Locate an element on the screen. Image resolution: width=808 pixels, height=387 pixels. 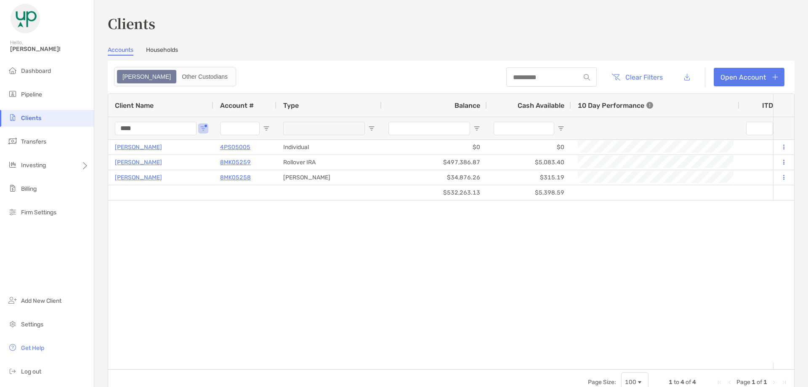
img: Zoe Logo is located at coordinates (25, 19).